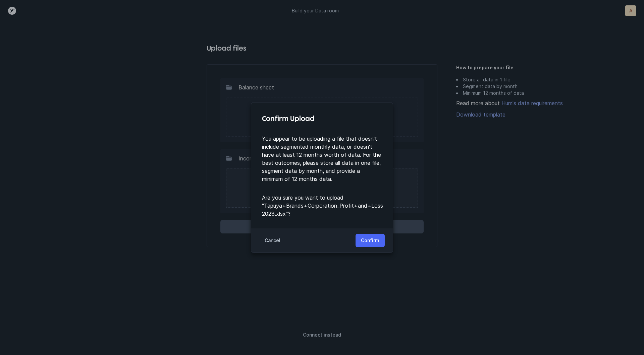  I want to click on p: Cancel, so click(272, 241).